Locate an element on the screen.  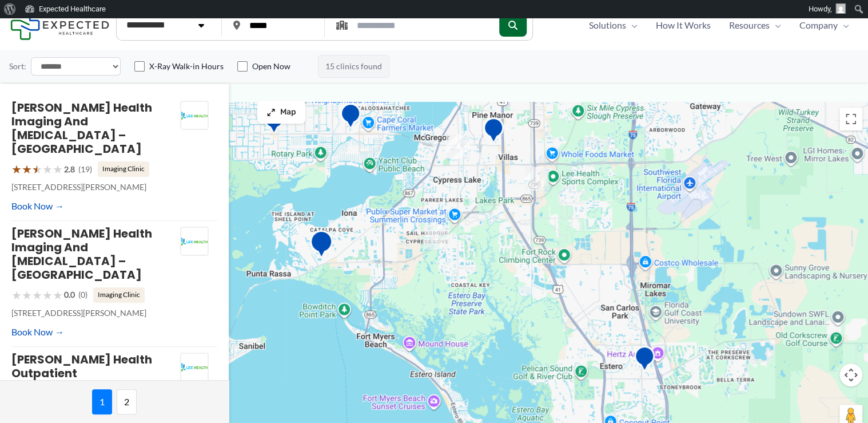
span: Company is located at coordinates (817, 25).